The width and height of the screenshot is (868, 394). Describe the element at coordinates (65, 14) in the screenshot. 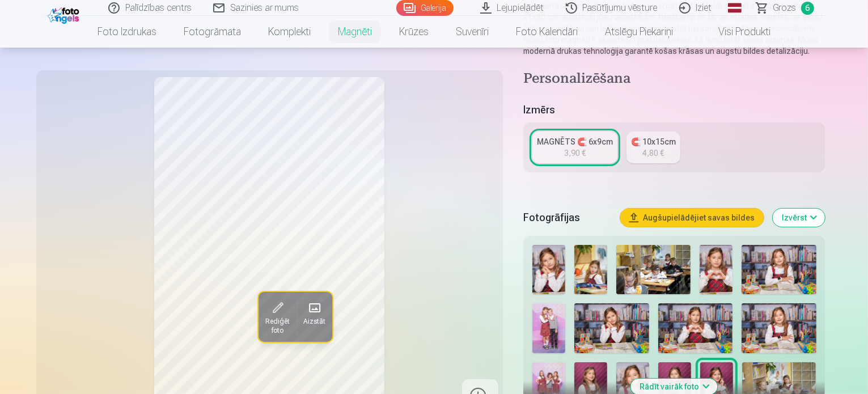

I see `img: /fa1` at that location.